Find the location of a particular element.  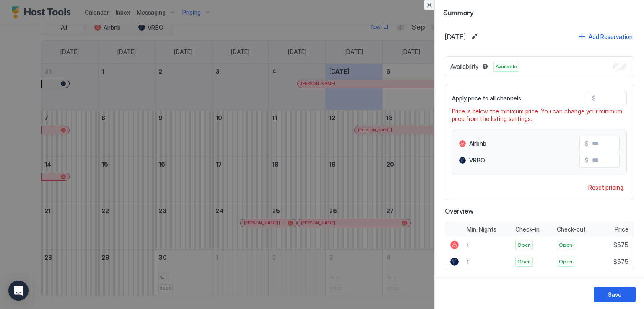

button: Reset pricing is located at coordinates (606, 187).